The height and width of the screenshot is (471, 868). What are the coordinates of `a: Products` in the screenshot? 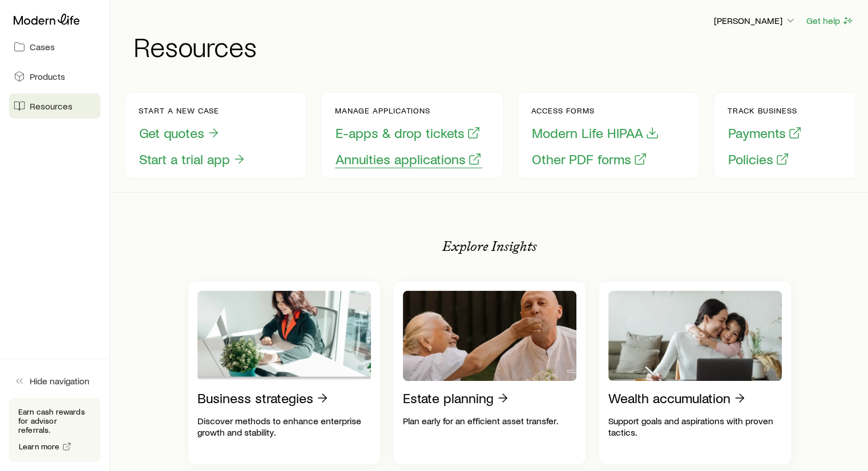 It's located at (55, 76).